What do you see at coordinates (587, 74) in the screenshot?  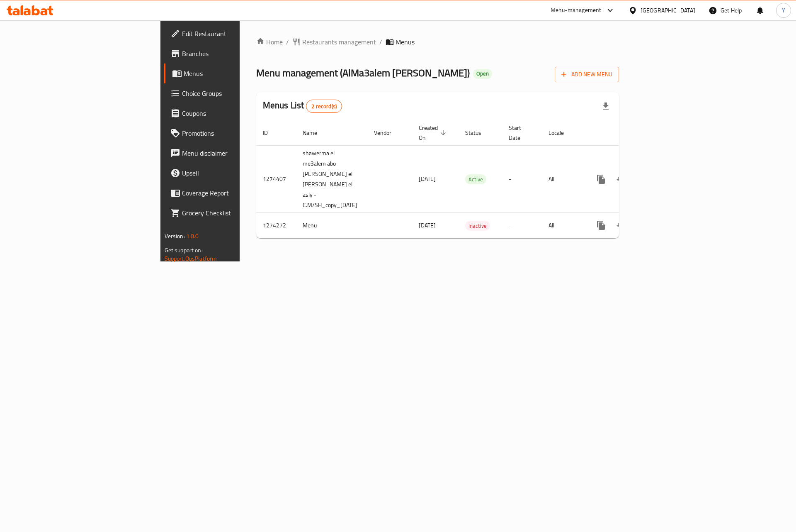 I see `button: Add New Menu` at bounding box center [587, 74].